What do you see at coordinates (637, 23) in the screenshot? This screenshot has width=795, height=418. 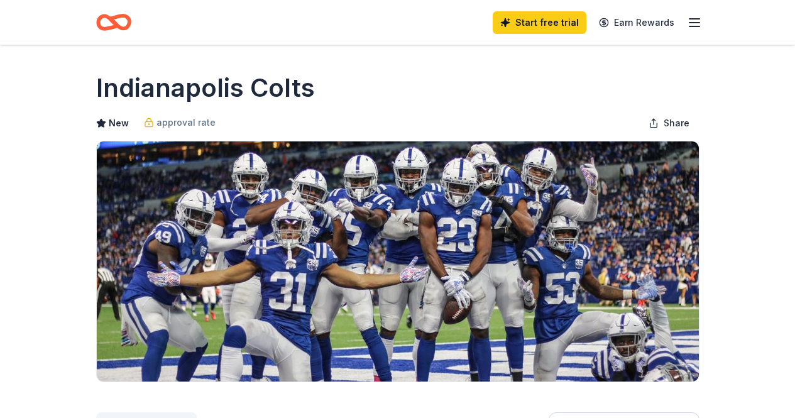 I see `a: Earn Rewards` at bounding box center [637, 23].